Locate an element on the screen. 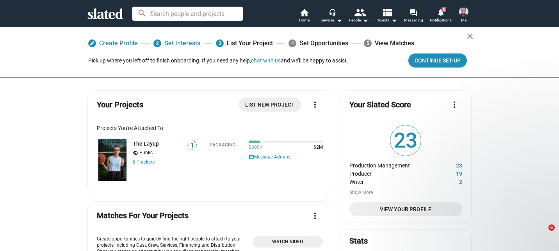 The width and height of the screenshot is (559, 251). input: Search people and projects is located at coordinates (187, 14).